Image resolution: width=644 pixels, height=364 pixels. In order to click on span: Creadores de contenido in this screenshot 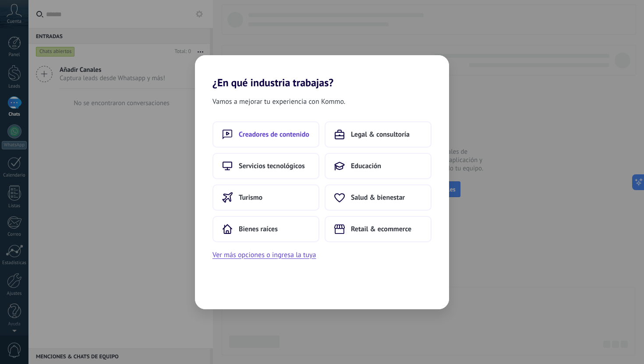, I will do `click(274, 134)`.